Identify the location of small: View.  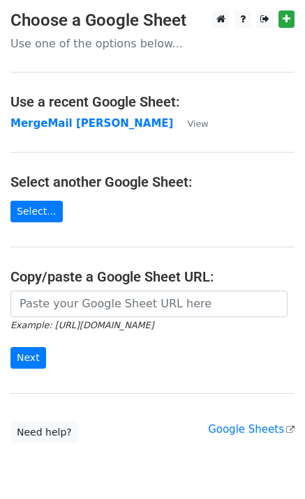
(197, 123).